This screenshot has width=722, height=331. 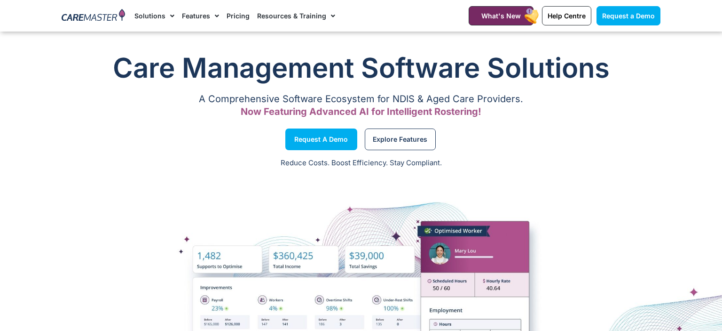 What do you see at coordinates (567, 16) in the screenshot?
I see `span: Help Centre` at bounding box center [567, 16].